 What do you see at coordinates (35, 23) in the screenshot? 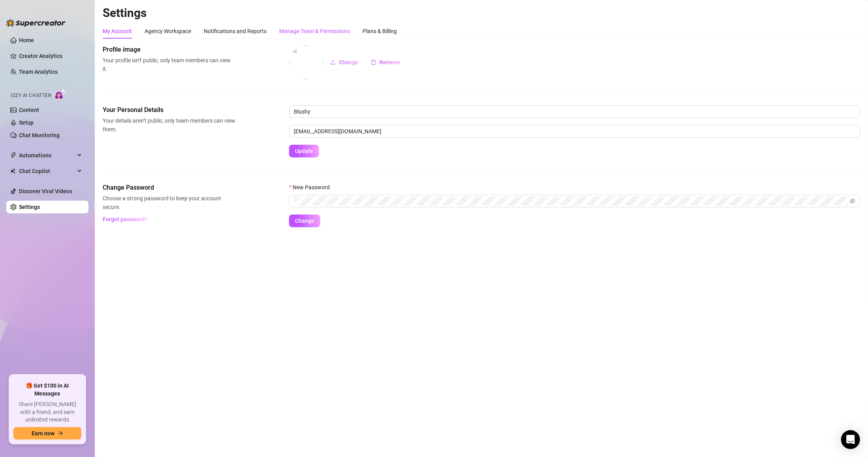
I see `img: logo-BBDzfeDw.svg` at bounding box center [35, 23].